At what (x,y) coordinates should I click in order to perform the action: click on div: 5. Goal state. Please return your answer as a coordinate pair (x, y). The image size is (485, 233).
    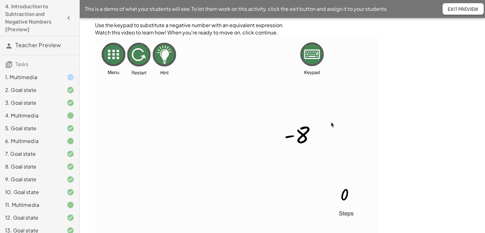
    Looking at the image, I should click on (31, 128).